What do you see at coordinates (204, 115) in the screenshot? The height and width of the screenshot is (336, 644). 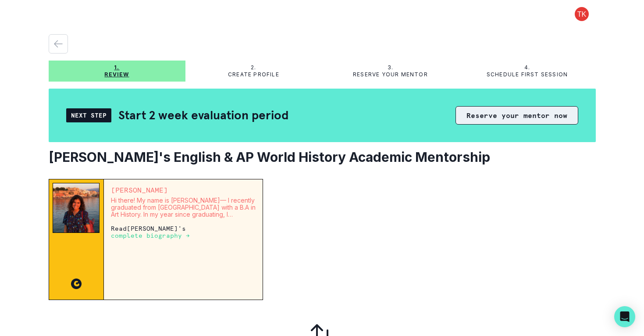 I see `h2: Start 2 week evaluation period` at bounding box center [204, 115].